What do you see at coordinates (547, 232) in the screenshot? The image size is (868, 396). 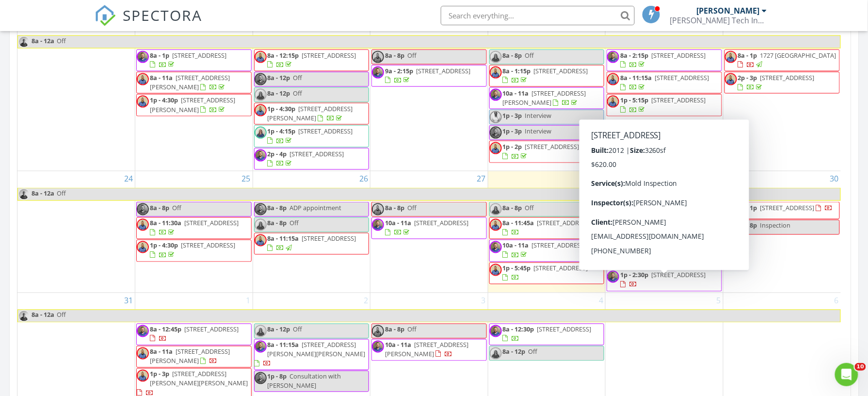 I see `td: Go to August 28, 2025` at bounding box center [547, 232].